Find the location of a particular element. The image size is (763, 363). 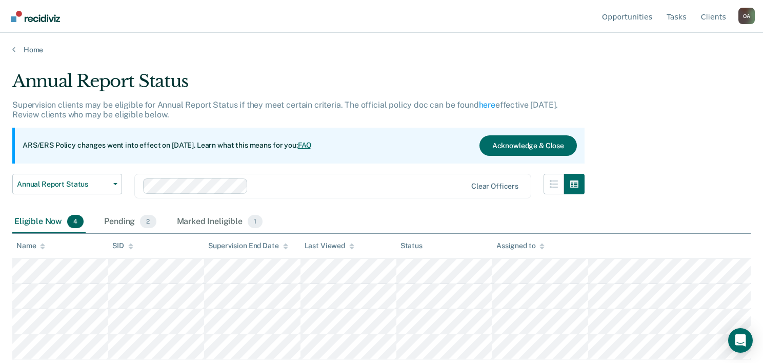

div: Annual Report Status is located at coordinates (298, 85).